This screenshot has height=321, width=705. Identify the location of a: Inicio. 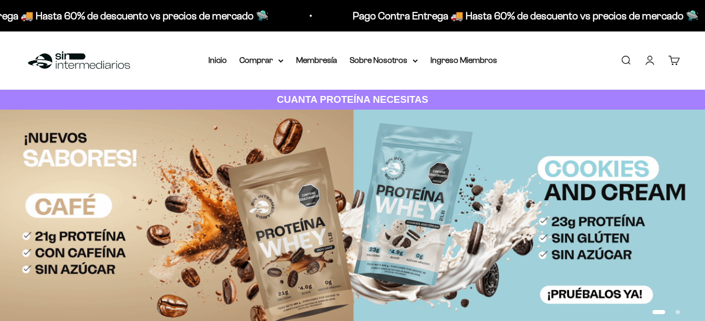
(217, 60).